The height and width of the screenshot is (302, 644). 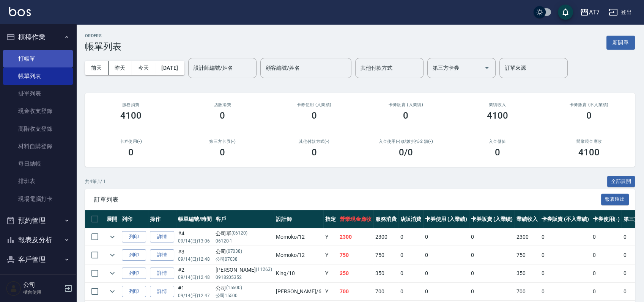 What do you see at coordinates (103, 46) in the screenshot?
I see `h3: 帳單列表` at bounding box center [103, 46].